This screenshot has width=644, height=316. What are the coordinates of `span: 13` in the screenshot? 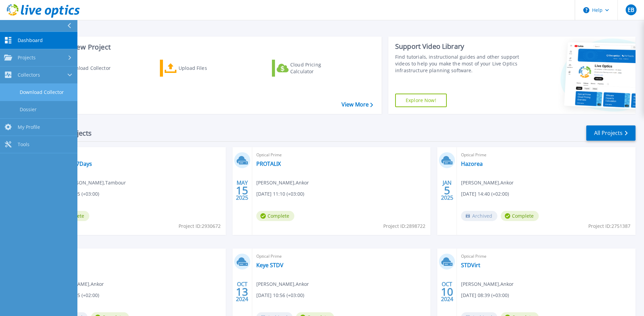 It's located at (242, 292).